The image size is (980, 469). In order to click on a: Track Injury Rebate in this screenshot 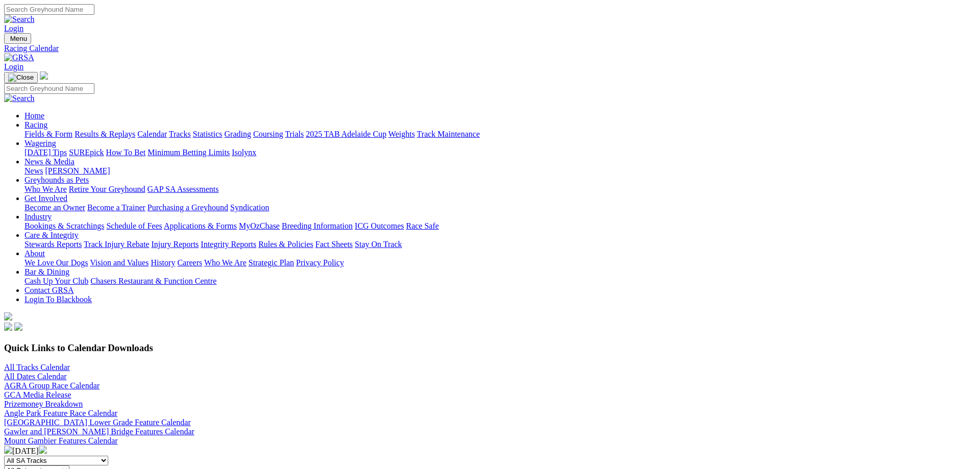, I will do `click(116, 244)`.